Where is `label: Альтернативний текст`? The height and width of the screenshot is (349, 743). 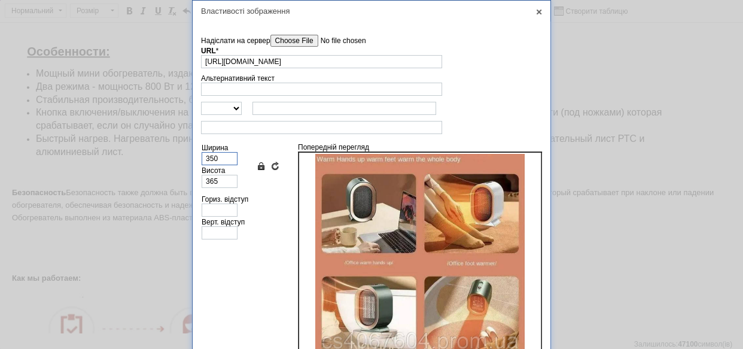
label: Альтернативний текст is located at coordinates (238, 78).